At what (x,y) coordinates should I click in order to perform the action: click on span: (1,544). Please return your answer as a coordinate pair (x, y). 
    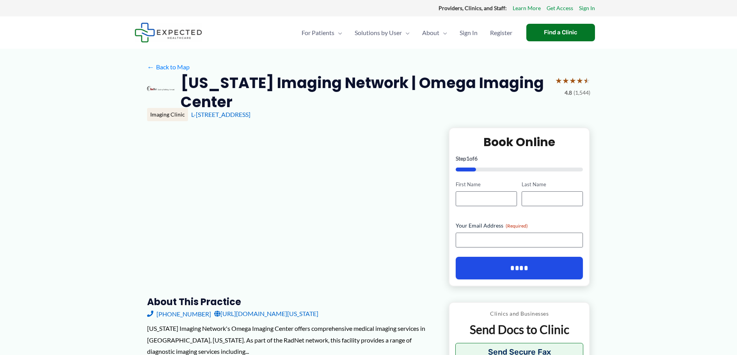
    Looking at the image, I should click on (581, 93).